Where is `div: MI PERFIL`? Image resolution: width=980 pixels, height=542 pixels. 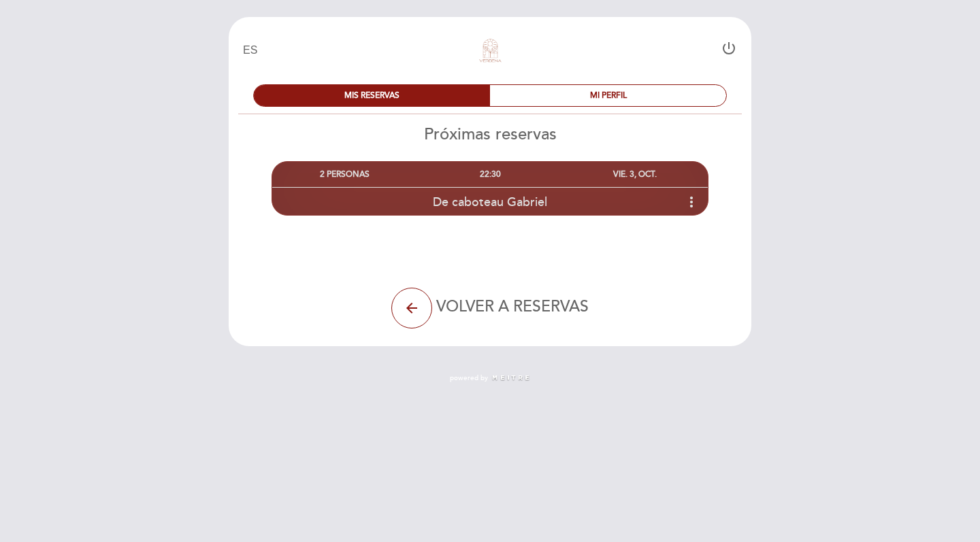 div: MI PERFIL is located at coordinates (608, 95).